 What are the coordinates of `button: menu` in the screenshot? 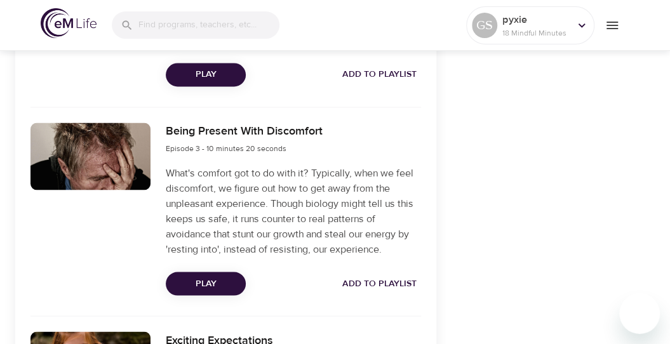 It's located at (611, 25).